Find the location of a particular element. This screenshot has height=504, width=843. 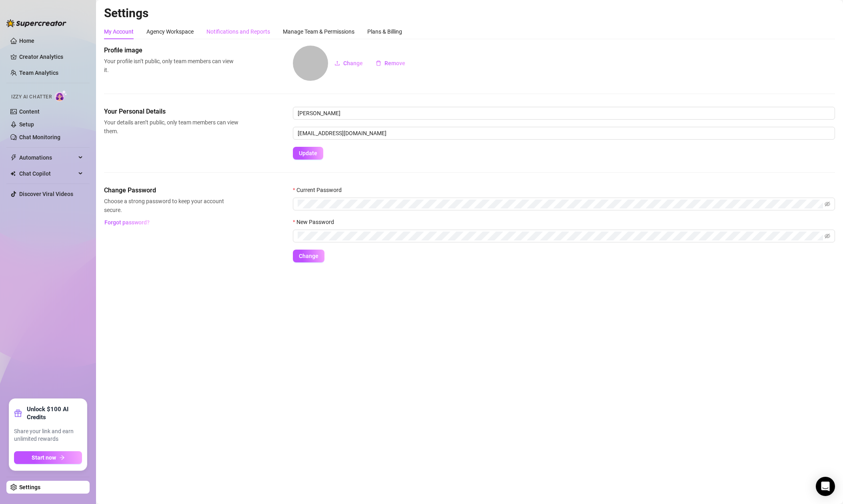

input: Current Password is located at coordinates (560, 204).